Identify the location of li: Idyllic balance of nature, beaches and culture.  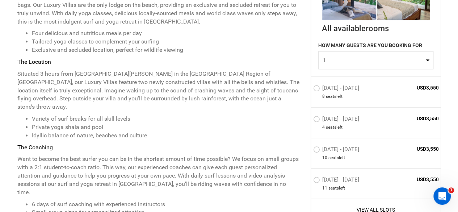
(166, 135).